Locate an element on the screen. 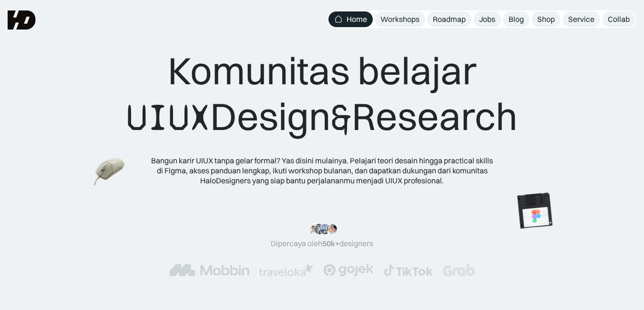  a: Shop is located at coordinates (546, 19).